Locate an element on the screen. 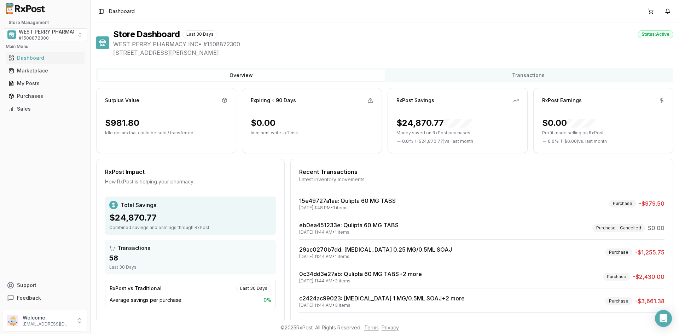  div: Sales is located at coordinates (45, 109).